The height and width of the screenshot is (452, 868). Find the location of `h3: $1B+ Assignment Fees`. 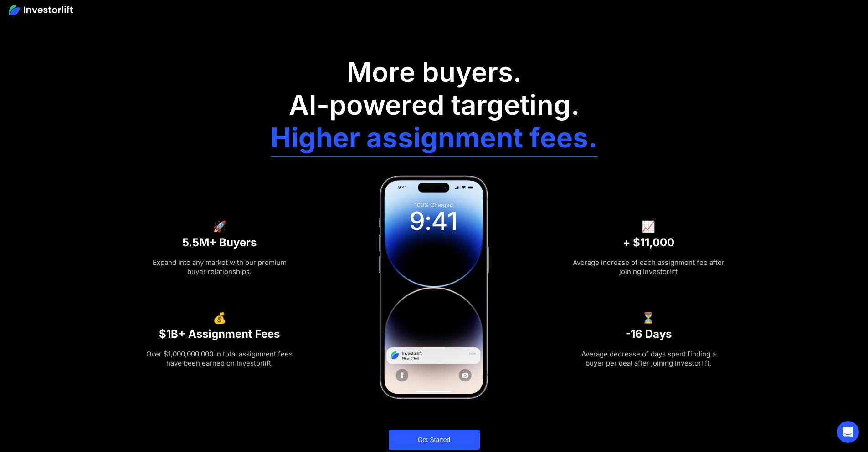

h3: $1B+ Assignment Fees is located at coordinates (219, 336).